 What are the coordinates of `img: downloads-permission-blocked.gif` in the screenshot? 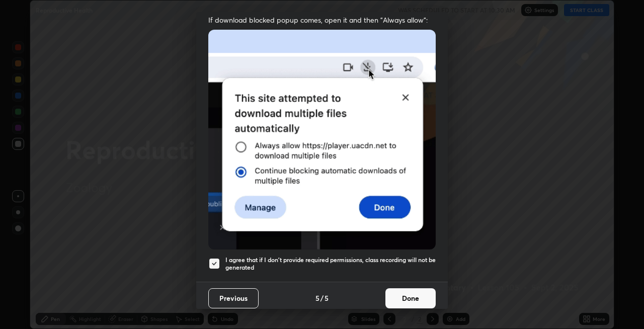 It's located at (322, 140).